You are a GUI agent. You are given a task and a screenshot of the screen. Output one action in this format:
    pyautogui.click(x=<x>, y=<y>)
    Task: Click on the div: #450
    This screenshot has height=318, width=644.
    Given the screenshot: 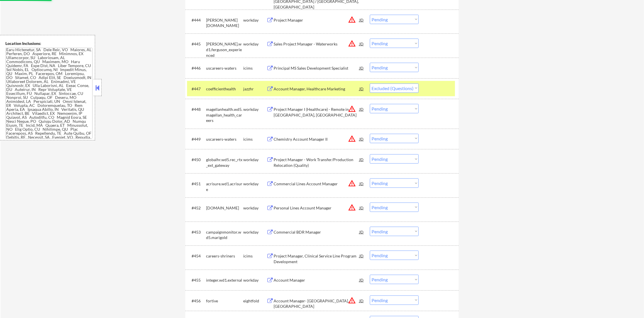 What is the action you would take?
    pyautogui.click(x=197, y=160)
    